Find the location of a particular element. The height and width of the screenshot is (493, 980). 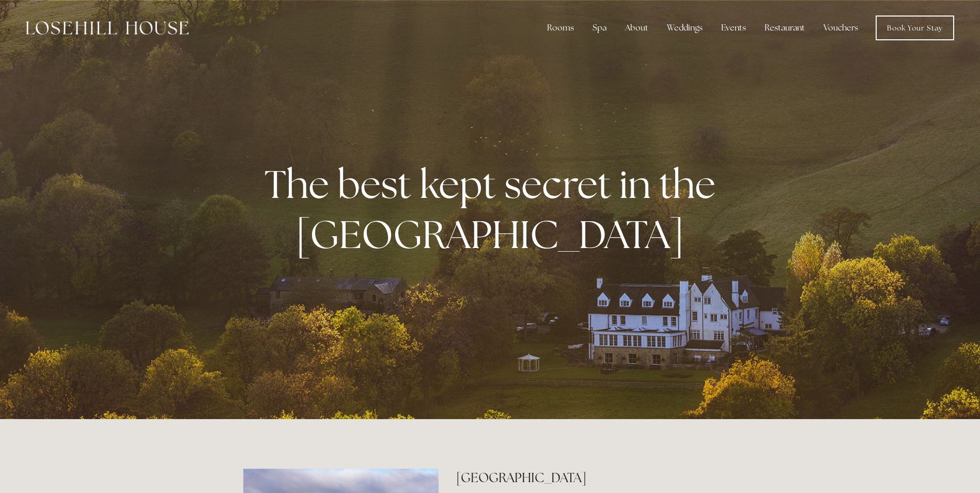

div: Weddings is located at coordinates (684, 28).